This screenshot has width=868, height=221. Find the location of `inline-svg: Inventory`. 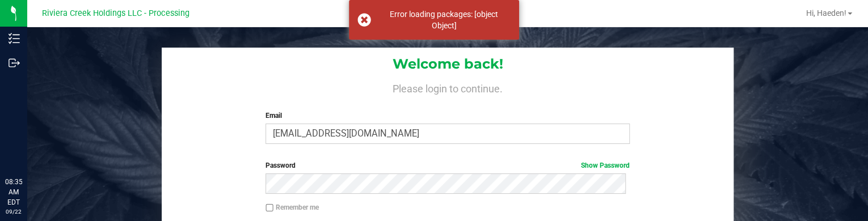

inline-svg: Inventory is located at coordinates (14, 38).